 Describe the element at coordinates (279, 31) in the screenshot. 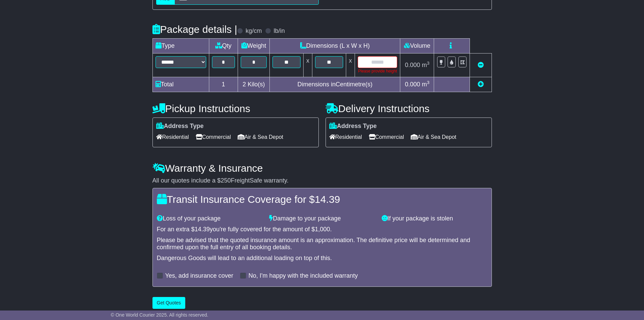

I see `label: lb/in` at that location.